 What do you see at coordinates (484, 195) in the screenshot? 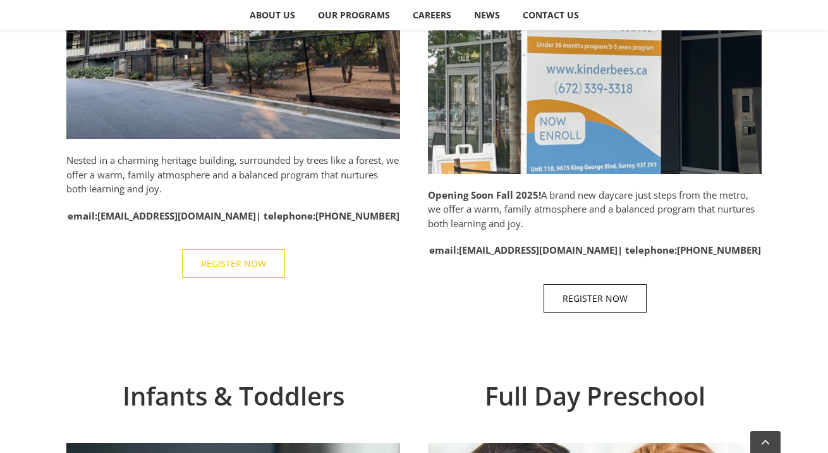
I see `strong: Opening Soon Fall 2025!` at bounding box center [484, 195].